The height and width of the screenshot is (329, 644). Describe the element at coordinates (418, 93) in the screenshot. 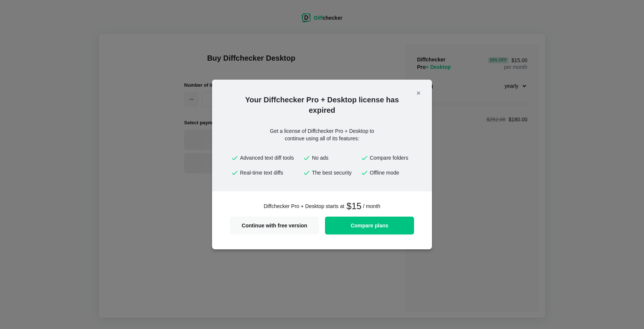

I see `button: Close modal` at that location.